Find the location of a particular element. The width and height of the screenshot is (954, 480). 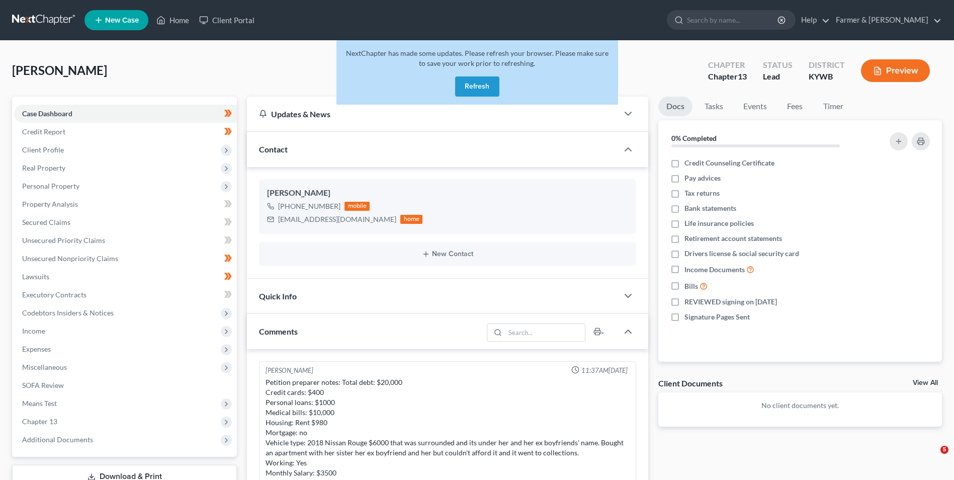

span: NextChapter has made some updates. Please refresh your browser. Please make sure to save your wor... is located at coordinates (477, 58).